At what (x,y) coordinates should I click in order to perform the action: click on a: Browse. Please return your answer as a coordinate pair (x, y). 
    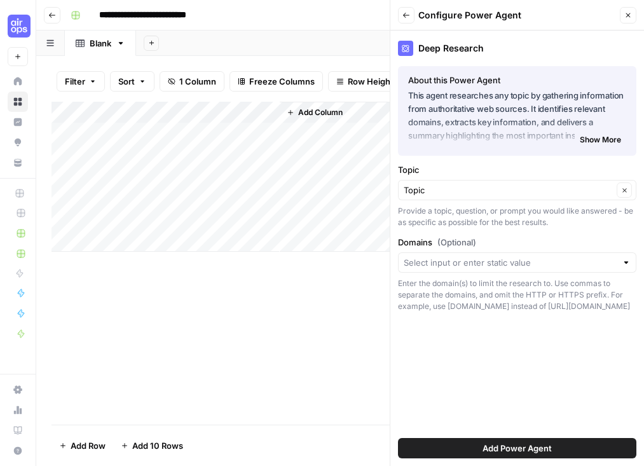
    Looking at the image, I should click on (18, 102).